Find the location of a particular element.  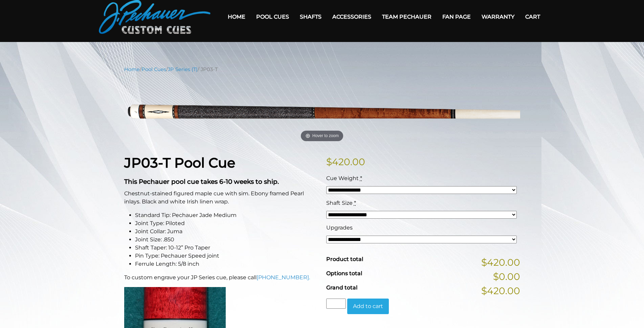

strong: JP03-T Pool Cue is located at coordinates (180, 163).